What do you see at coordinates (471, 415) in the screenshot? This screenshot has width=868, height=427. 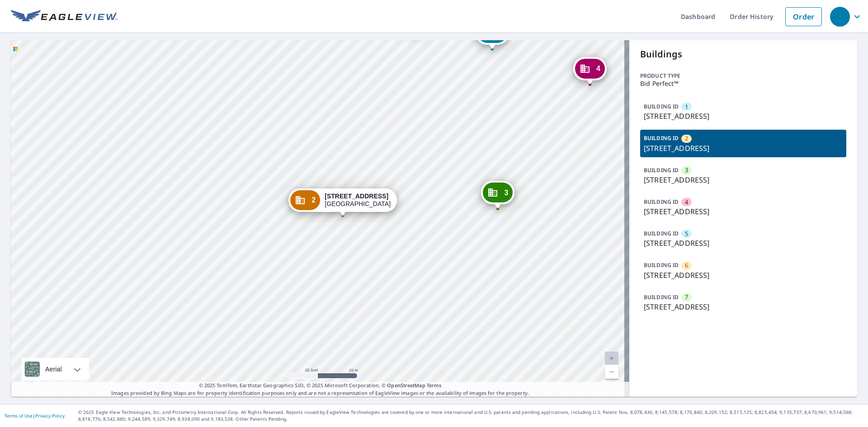 I see `p: © 2025 Eagle View Technologies, Inc. and Pictometry International Corp. All Rights Reserved. Repo...` at bounding box center [471, 415].